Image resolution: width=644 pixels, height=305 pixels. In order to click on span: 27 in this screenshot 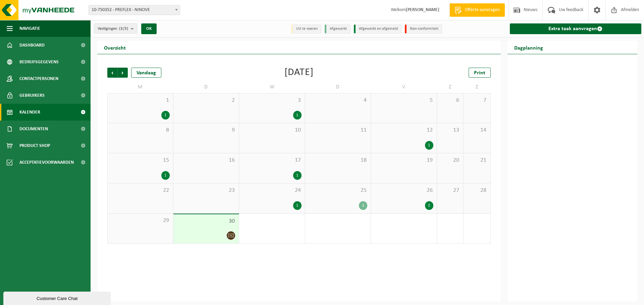, I will do `click(450, 191)`.